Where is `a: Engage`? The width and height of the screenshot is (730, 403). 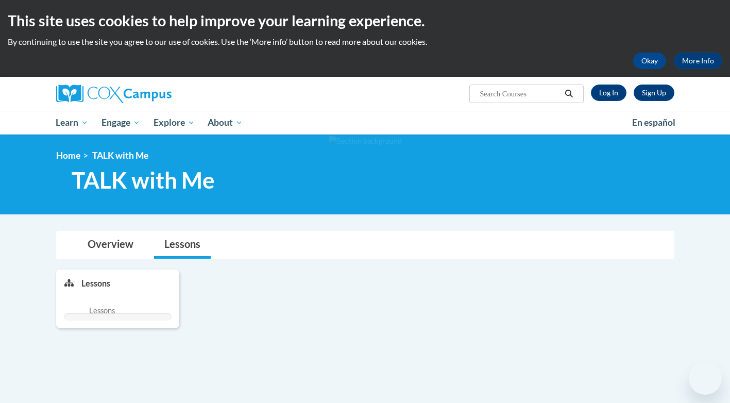
a: Engage is located at coordinates (121, 123).